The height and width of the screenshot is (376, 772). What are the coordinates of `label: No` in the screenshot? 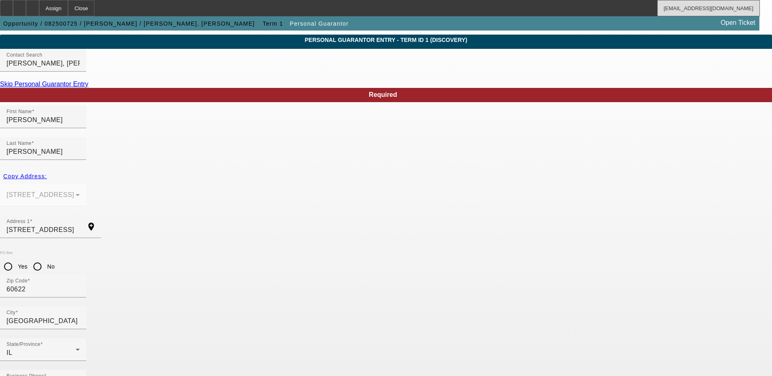 It's located at (50, 267).